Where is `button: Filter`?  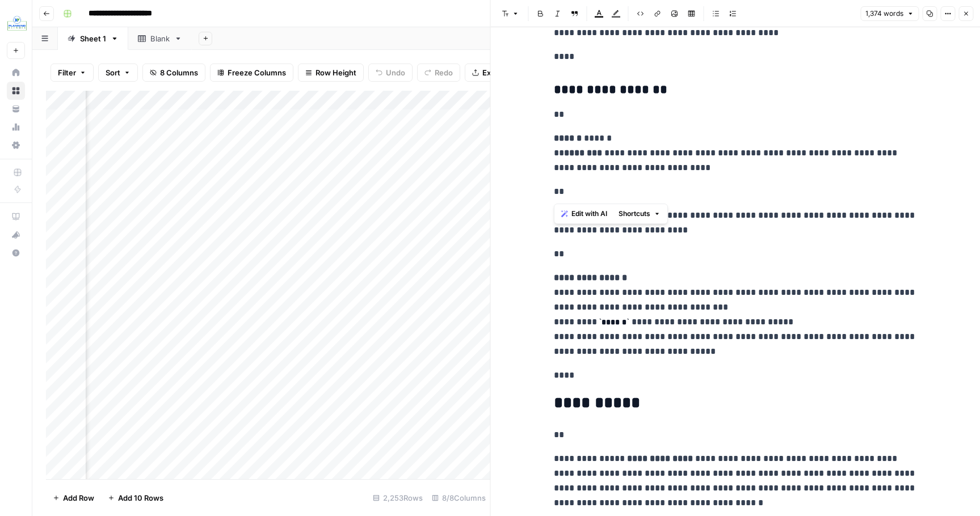 button: Filter is located at coordinates (72, 72).